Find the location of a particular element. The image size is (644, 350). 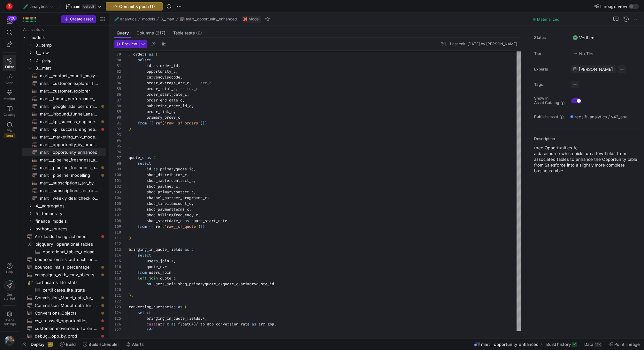

span: Show in Asset Catalog is located at coordinates (546, 100).